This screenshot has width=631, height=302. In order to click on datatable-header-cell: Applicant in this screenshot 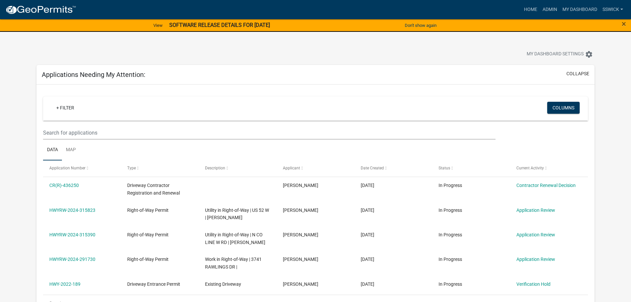, I will do `click(315, 168)`.